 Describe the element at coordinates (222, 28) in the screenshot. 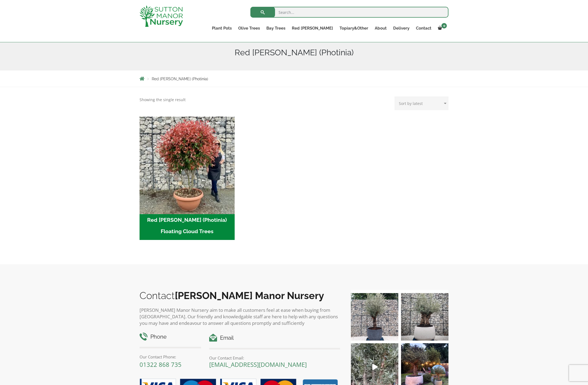

I see `a: Plant Pots` at that location.